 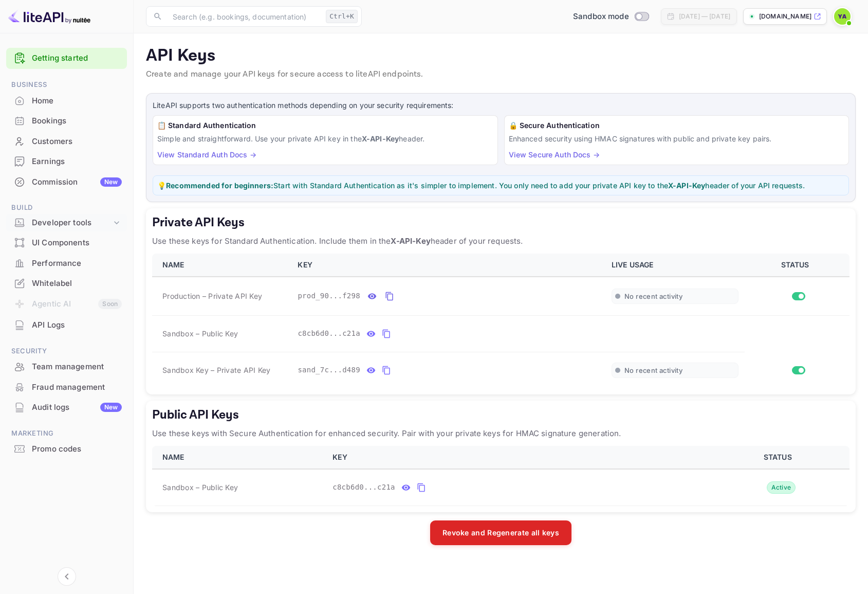 What do you see at coordinates (212, 296) in the screenshot?
I see `span: Production – Private API Key` at bounding box center [212, 296].